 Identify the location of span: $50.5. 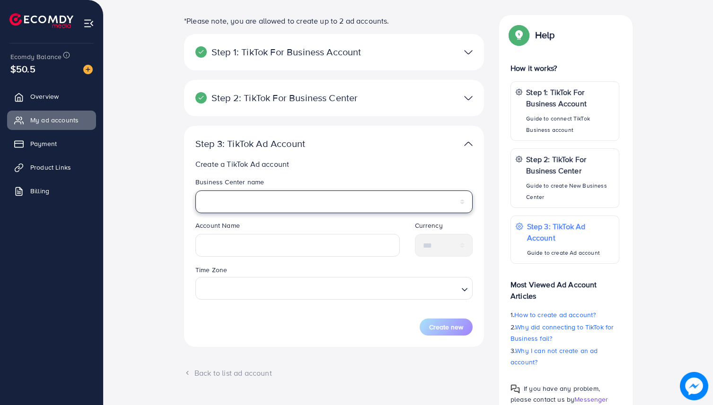
(23, 69).